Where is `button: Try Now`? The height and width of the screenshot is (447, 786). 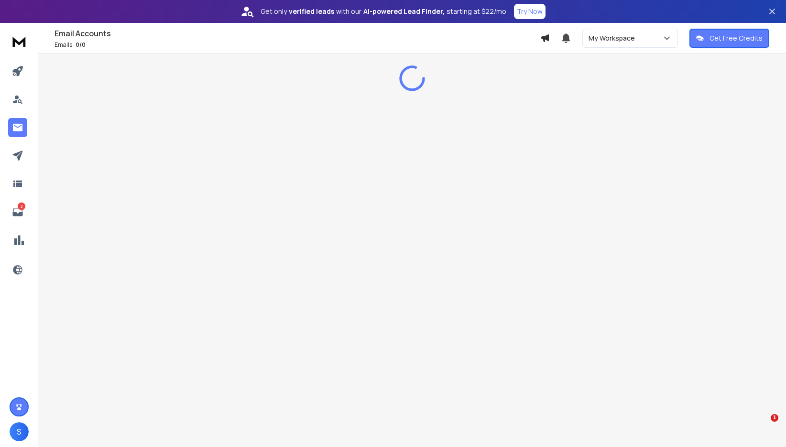
button: Try Now is located at coordinates (530, 11).